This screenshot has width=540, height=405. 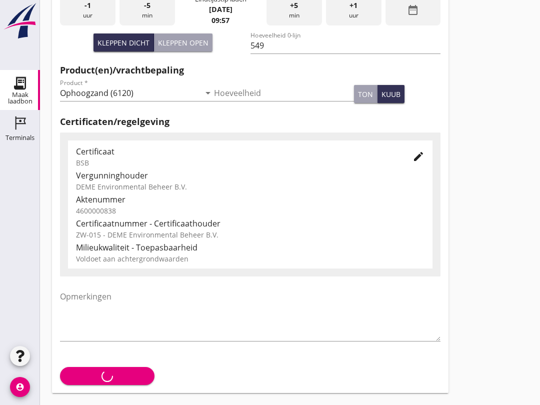 What do you see at coordinates (124, 43) in the screenshot?
I see `button: Kleppen dicht` at bounding box center [124, 43].